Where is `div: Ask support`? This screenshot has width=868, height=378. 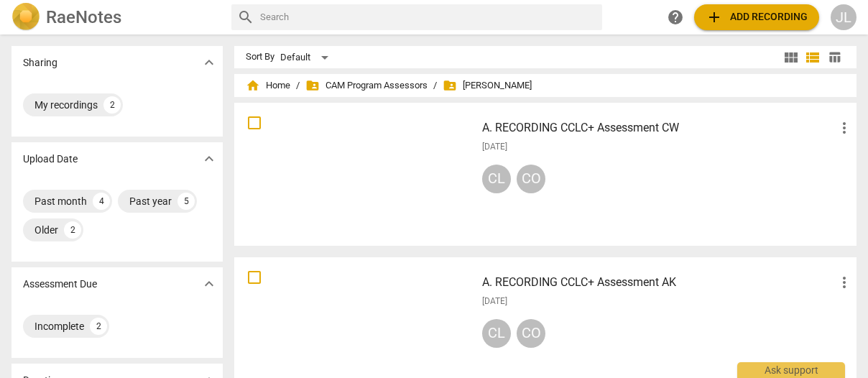 div: Ask support is located at coordinates (791, 371).